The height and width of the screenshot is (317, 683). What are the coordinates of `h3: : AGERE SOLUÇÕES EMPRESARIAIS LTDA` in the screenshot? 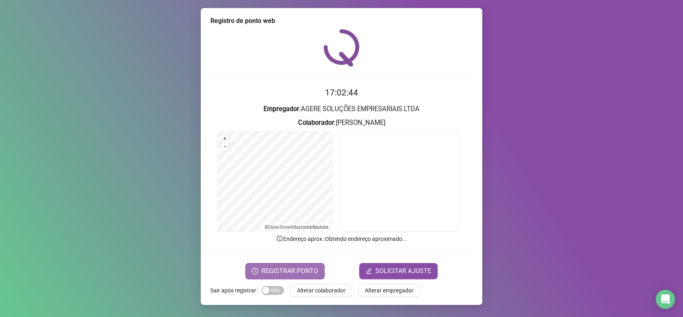 It's located at (342, 109).